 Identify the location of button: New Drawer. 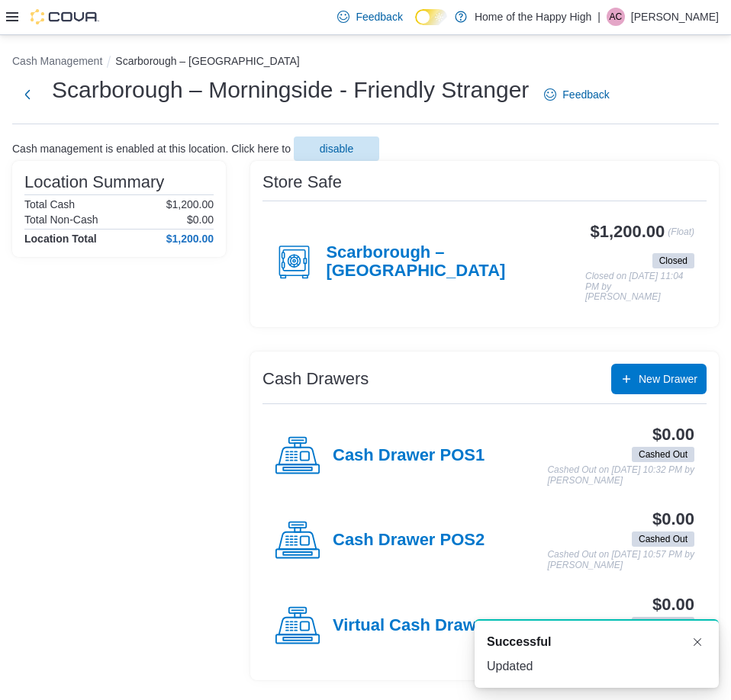
(659, 379).